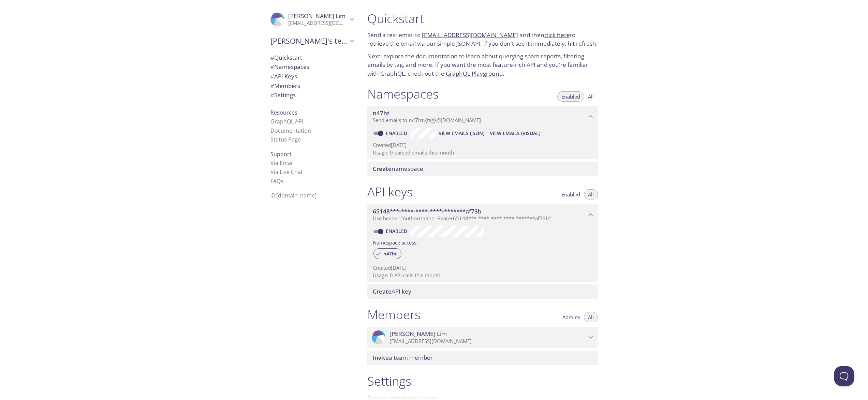 The width and height of the screenshot is (868, 400). What do you see at coordinates (483, 39) in the screenshot?
I see `p: Send a test email to and then to retrieve the email via our simple JSON API. If you don't see it ...` at bounding box center [483, 39].